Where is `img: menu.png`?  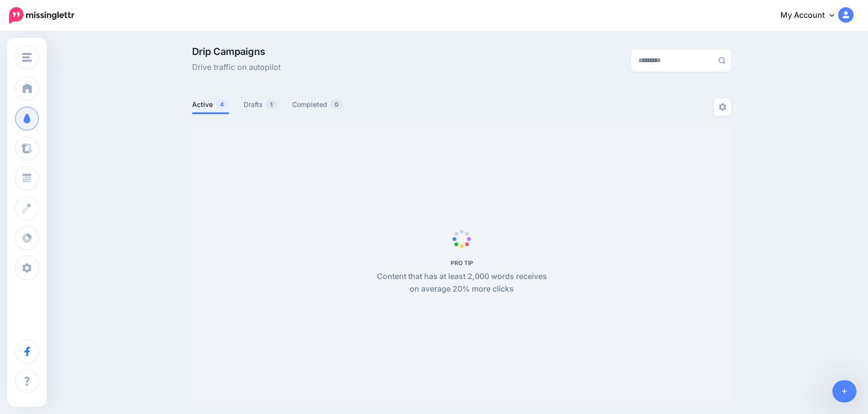
img: menu.png is located at coordinates (27, 58).